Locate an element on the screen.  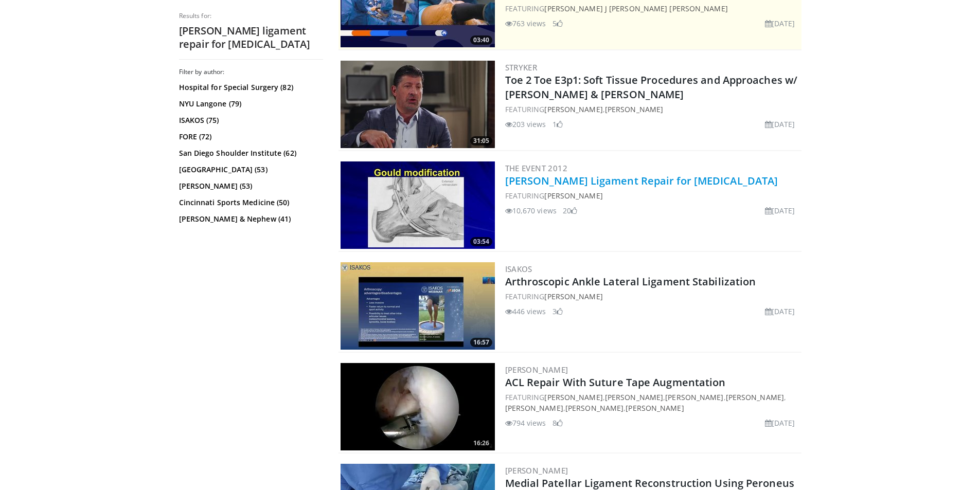
li: 1 is located at coordinates (558, 124).